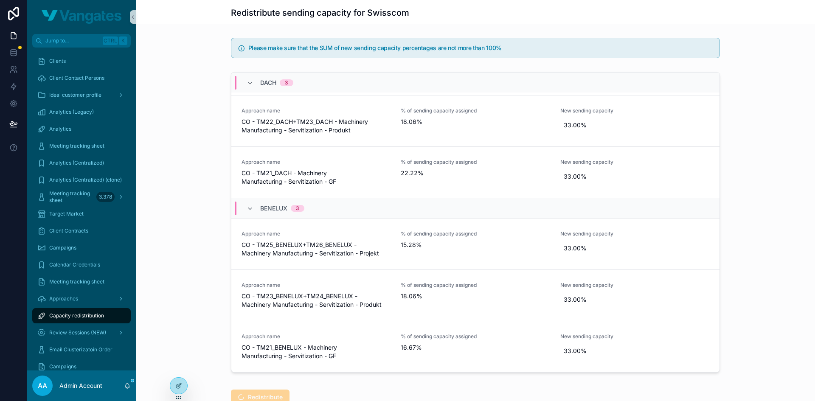 The width and height of the screenshot is (815, 401). What do you see at coordinates (69, 231) in the screenshot?
I see `span: Client Contracts` at bounding box center [69, 231].